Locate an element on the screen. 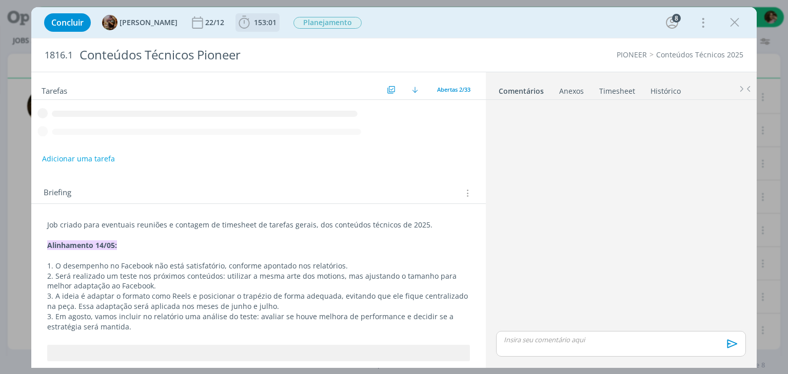  button: Planejamento is located at coordinates (327, 23).